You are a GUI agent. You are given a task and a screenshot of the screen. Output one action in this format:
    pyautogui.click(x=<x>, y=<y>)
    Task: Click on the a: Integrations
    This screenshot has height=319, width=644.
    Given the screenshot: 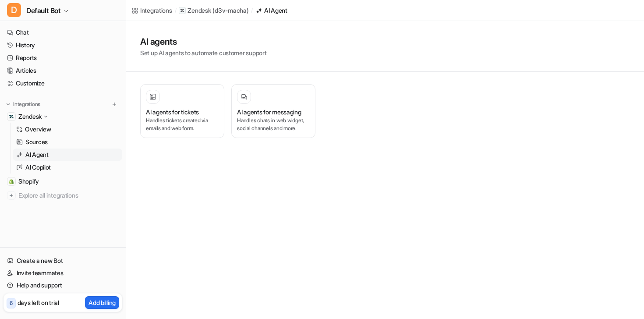 What is the action you would take?
    pyautogui.click(x=152, y=10)
    